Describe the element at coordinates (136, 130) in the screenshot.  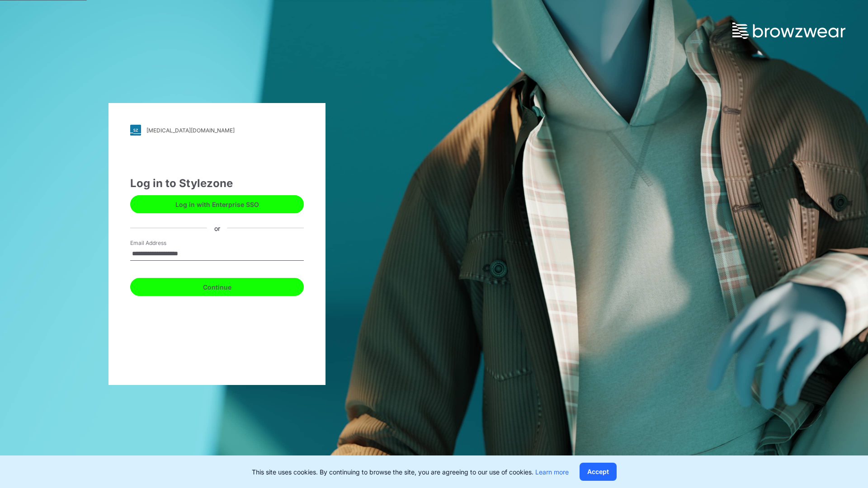
I see `img: svg+xml;base64,PHN2ZyB3aWR0aD0iMjgiIGhlaWdodD0iMjgiIHZpZXdCb3g9IjAgMCAyOCAyOCIgZmlsbD0ibm9uZSIgeG...` at that location.